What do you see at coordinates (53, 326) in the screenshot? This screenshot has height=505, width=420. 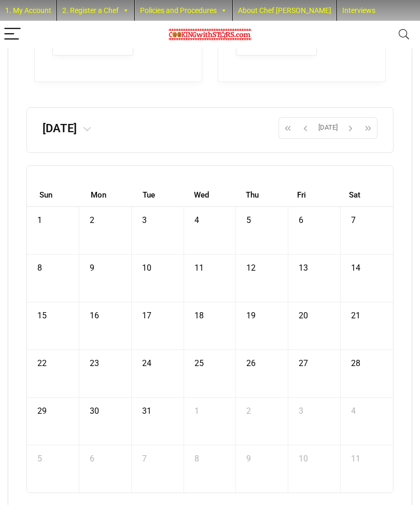 I see `td: August 15, 2010` at bounding box center [53, 326].